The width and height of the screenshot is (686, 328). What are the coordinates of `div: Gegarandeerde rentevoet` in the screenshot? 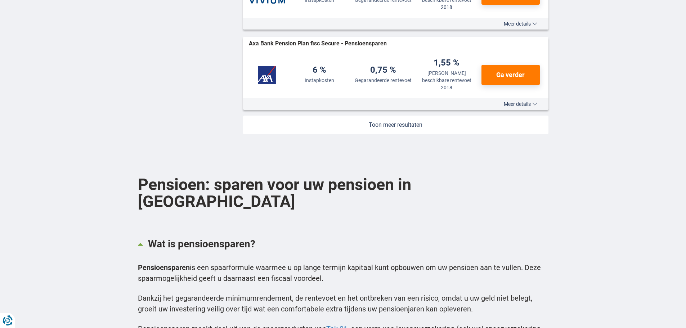 It's located at (383, 80).